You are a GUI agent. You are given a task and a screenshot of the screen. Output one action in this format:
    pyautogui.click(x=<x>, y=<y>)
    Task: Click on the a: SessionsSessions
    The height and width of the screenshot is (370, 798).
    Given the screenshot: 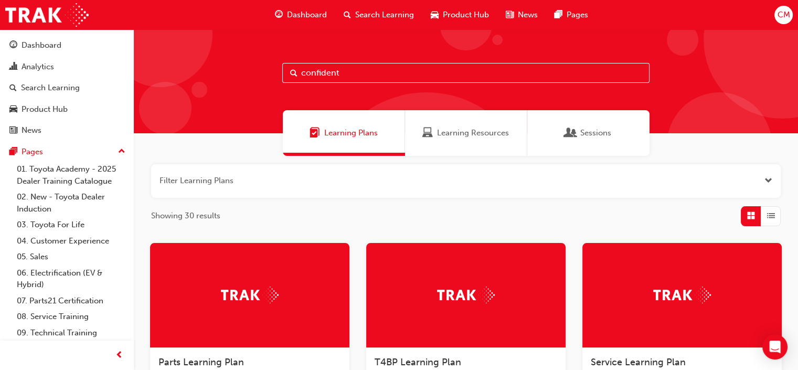 What is the action you would take?
    pyautogui.click(x=588, y=133)
    